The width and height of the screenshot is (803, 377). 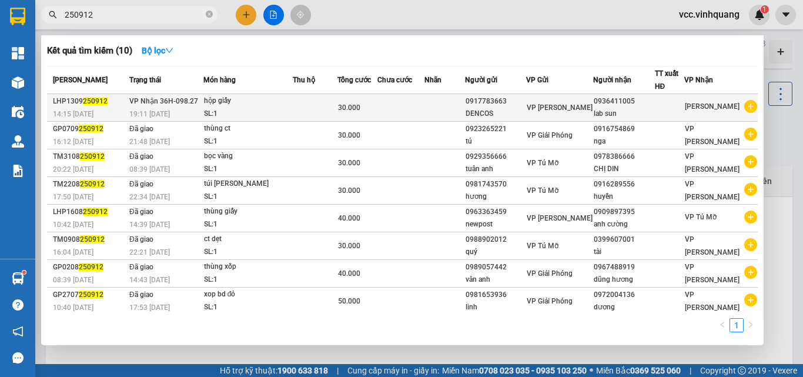 I want to click on div: quý, so click(x=496, y=252).